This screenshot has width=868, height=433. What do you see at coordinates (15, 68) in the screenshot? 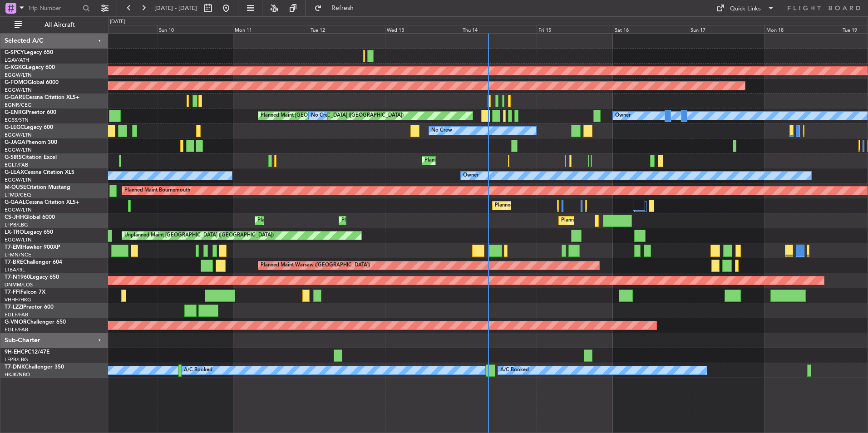
I see `span: G-KGKG` at bounding box center [15, 68].